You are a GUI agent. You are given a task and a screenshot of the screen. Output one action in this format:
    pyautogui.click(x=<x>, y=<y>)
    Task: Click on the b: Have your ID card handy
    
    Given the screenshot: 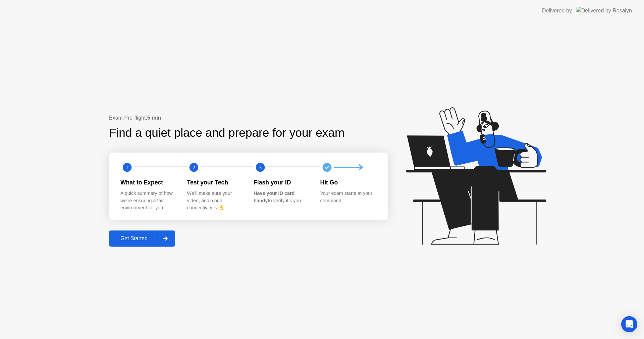 What is the action you would take?
    pyautogui.click(x=274, y=197)
    